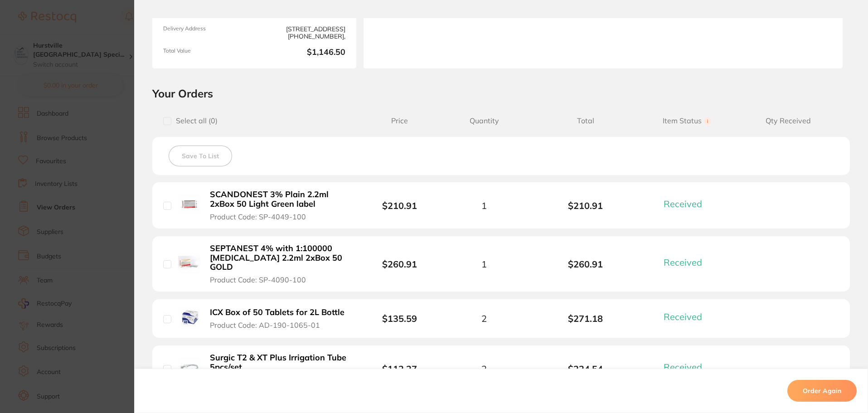 The width and height of the screenshot is (868, 413). I want to click on b: Surgic T2 & XT Plus Irrigation Tube 5pcs/set, so click(280, 362).